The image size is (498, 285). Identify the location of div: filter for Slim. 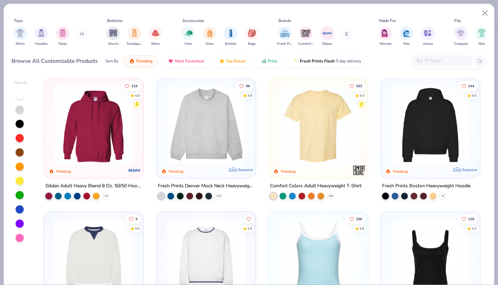
(482, 36).